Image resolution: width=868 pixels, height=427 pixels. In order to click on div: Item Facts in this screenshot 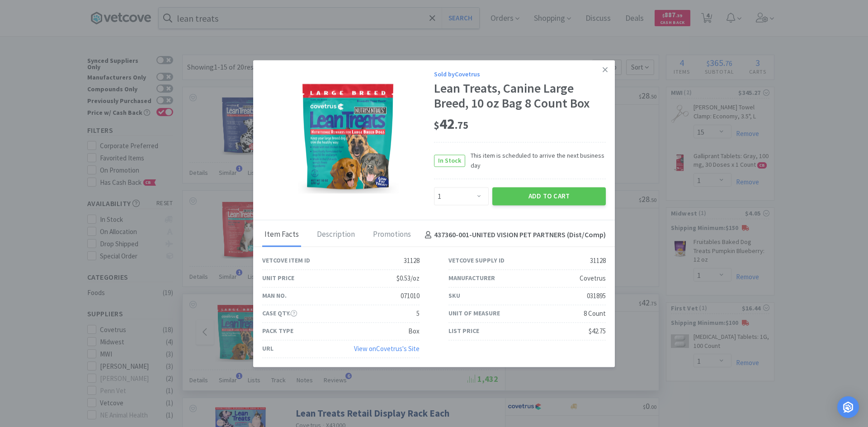, I will do `click(282, 235)`.